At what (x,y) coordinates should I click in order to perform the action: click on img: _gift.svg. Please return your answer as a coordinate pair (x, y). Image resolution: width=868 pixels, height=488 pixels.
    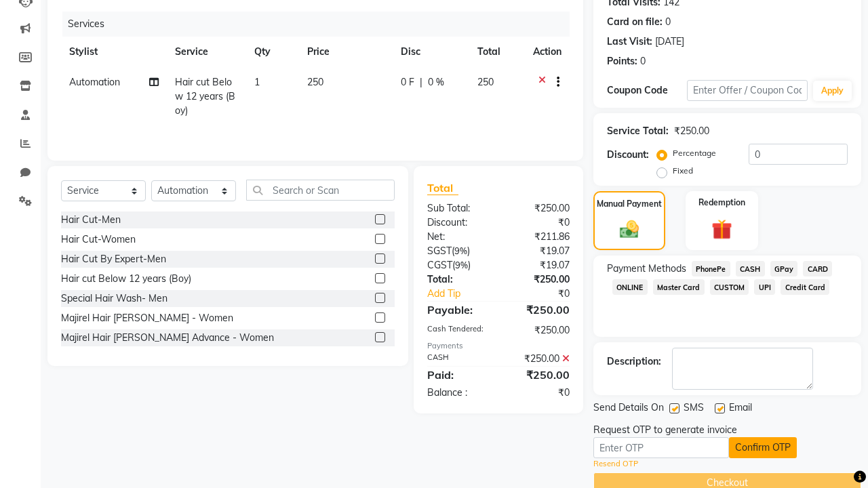
    Looking at the image, I should click on (722, 230).